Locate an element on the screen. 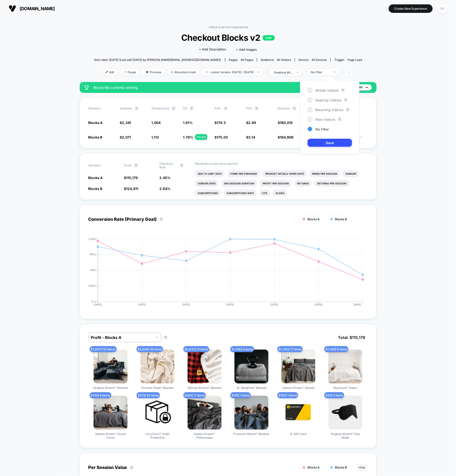  span: Edit is located at coordinates (110, 72).